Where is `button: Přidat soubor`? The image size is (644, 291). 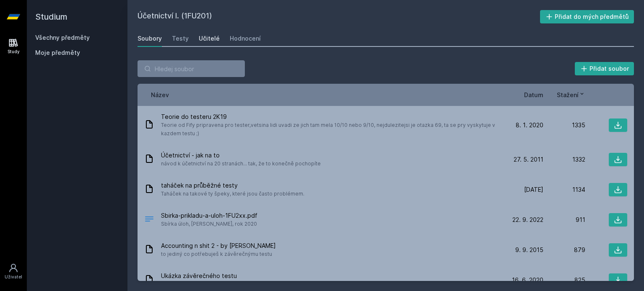 button: Přidat soubor is located at coordinates (604, 69).